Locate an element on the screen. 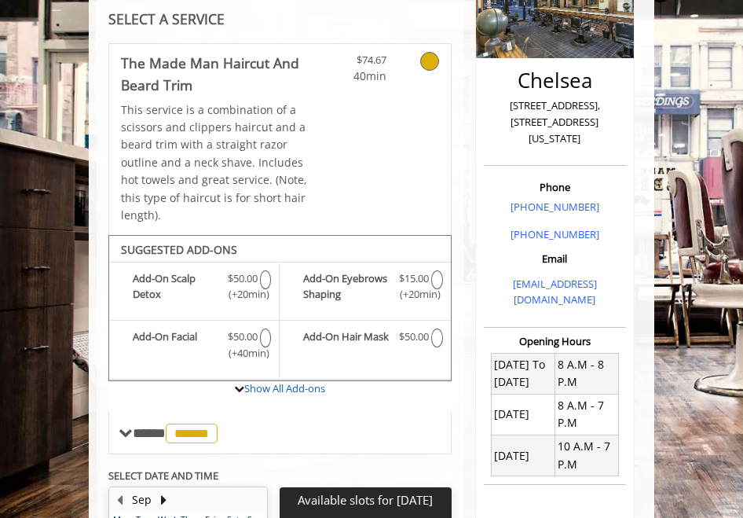 This screenshot has height=518, width=743. b: SUGGESTED ADD-ONS is located at coordinates (179, 249).